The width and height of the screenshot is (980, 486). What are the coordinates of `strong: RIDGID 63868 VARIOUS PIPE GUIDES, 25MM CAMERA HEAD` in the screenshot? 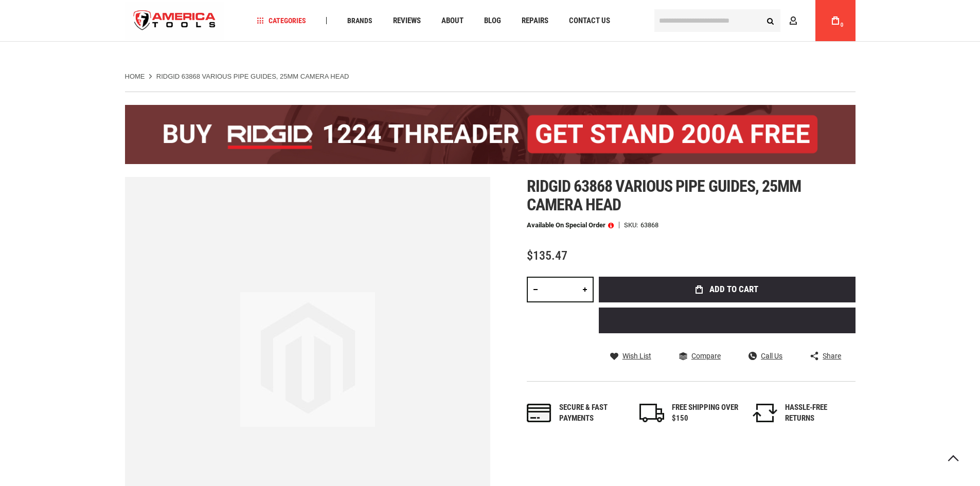 It's located at (253, 76).